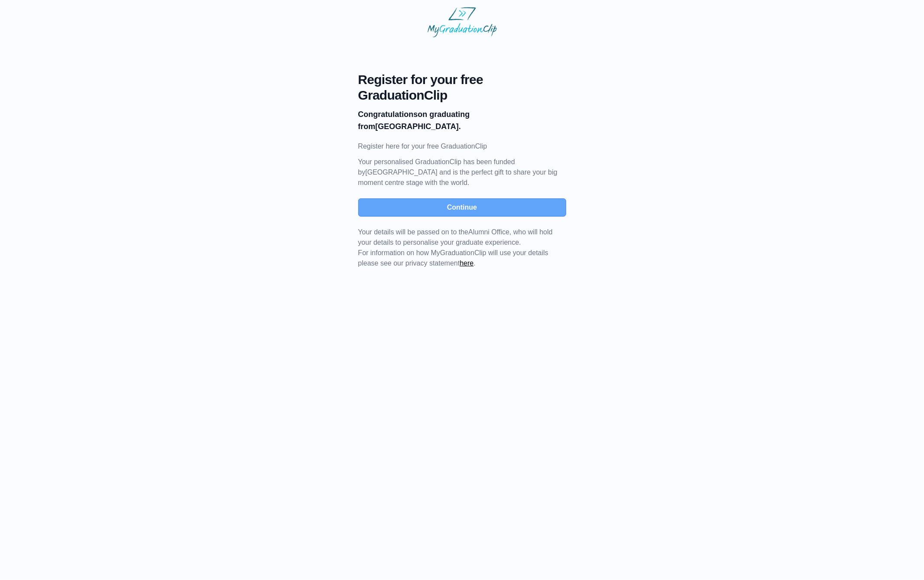 This screenshot has width=924, height=580. I want to click on img: MyGraduationClip, so click(462, 22).